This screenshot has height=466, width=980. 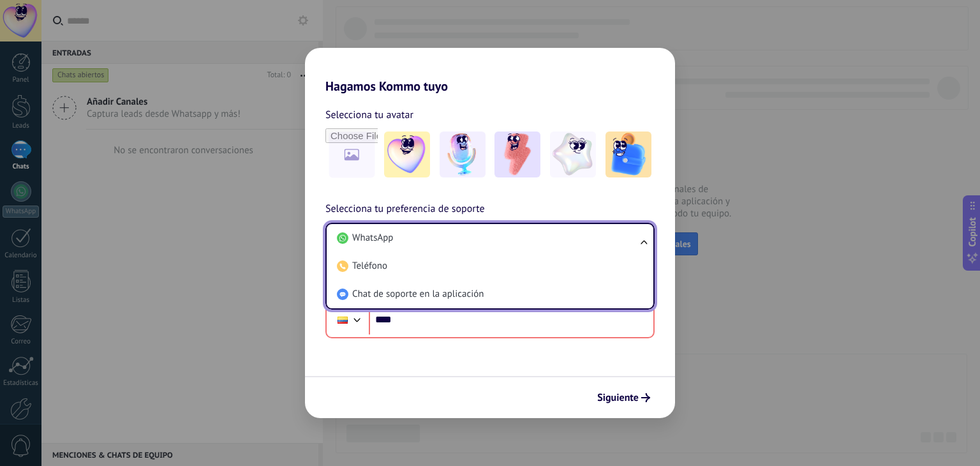 I want to click on img: -3.jpeg, so click(x=518, y=154).